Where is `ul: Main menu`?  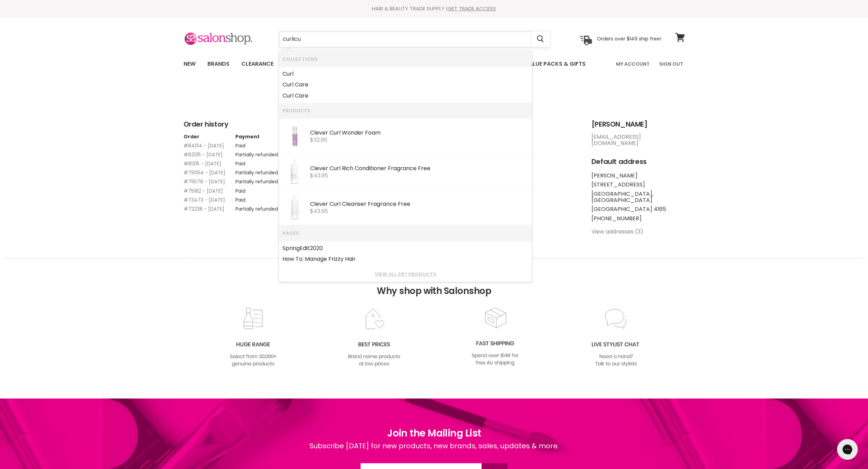
ul: Main menu is located at coordinates (390, 64).